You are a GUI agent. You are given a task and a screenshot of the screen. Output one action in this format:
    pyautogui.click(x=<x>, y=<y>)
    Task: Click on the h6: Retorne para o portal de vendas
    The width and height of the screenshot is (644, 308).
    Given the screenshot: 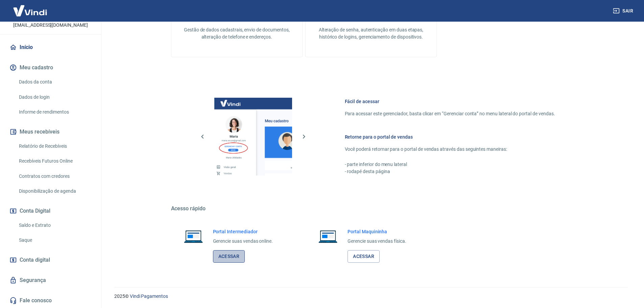 What is the action you would take?
    pyautogui.click(x=450, y=137)
    